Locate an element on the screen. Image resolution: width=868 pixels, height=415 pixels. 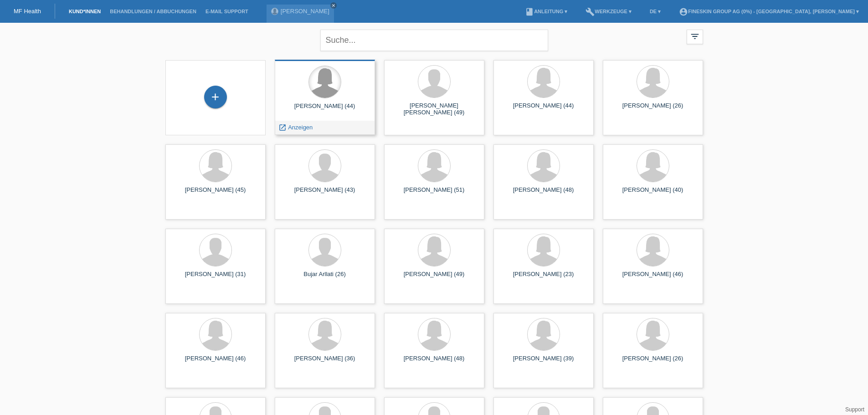
input: Suche... is located at coordinates (434, 40).